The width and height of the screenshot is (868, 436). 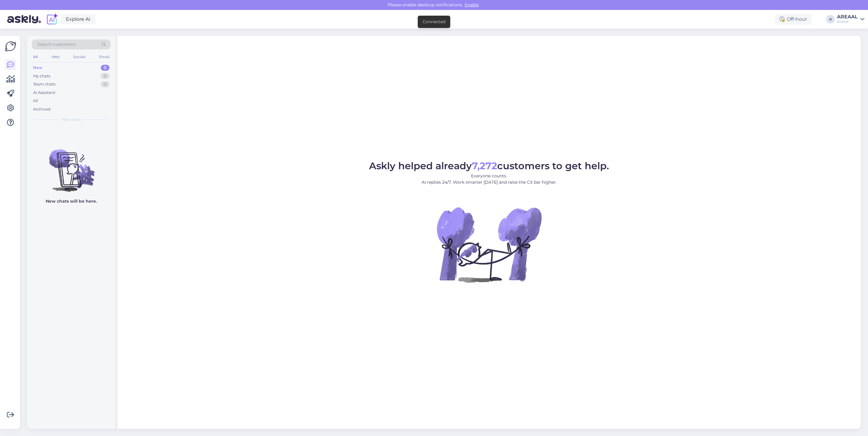 I want to click on div: Archived, so click(x=42, y=110).